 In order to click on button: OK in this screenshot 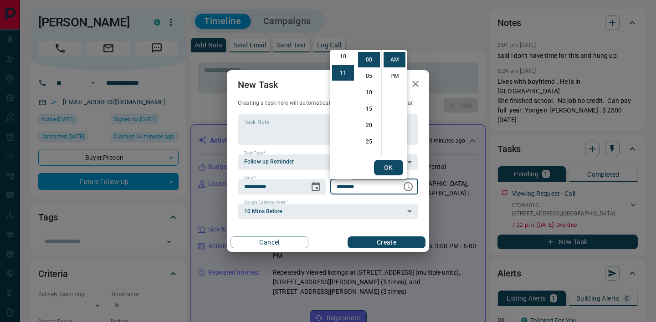, I will do `click(389, 168)`.